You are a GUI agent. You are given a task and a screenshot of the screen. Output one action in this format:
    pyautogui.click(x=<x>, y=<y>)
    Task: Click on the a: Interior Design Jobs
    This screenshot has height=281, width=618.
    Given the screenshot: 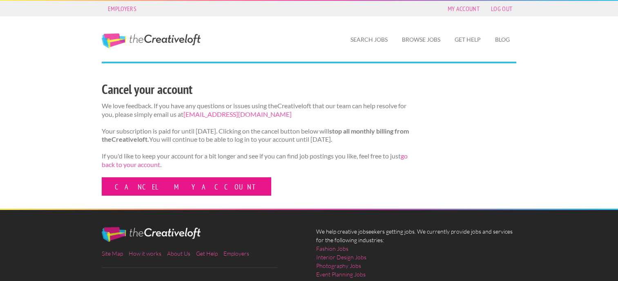 What is the action you would take?
    pyautogui.click(x=341, y=257)
    